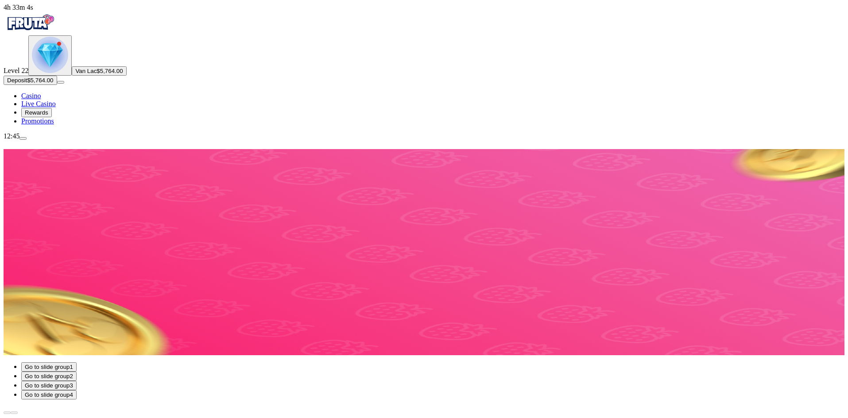  I want to click on a: poker-chip iconLive Casino, so click(39, 104).